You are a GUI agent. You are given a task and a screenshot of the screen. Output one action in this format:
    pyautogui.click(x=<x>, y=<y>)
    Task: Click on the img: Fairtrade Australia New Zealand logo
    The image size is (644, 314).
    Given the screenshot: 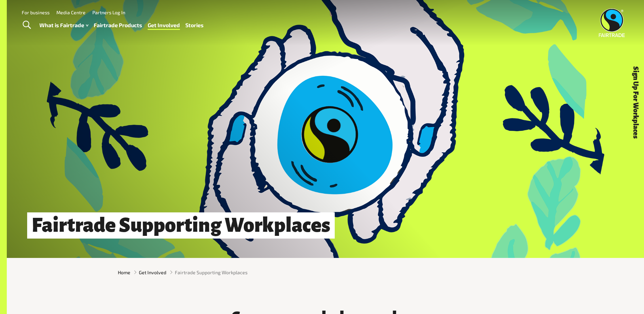 What is the action you would take?
    pyautogui.click(x=612, y=22)
    